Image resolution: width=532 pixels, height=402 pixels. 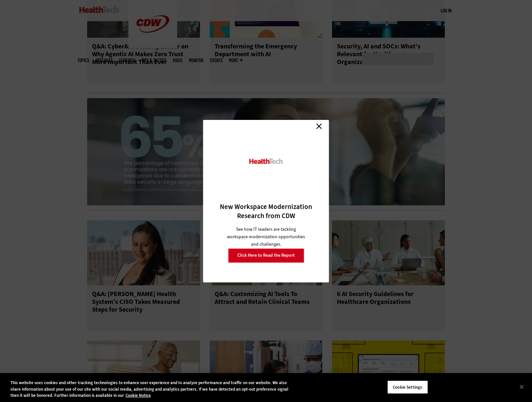 What do you see at coordinates (266, 255) in the screenshot?
I see `a: Click Here to Read the Report` at bounding box center [266, 255].